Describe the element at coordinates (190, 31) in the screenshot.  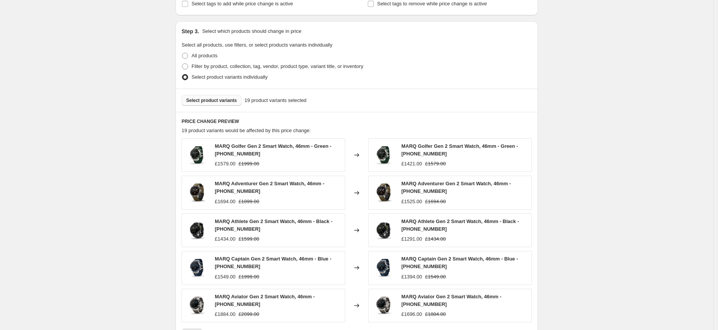
I see `h2: Step 3.` at that location.